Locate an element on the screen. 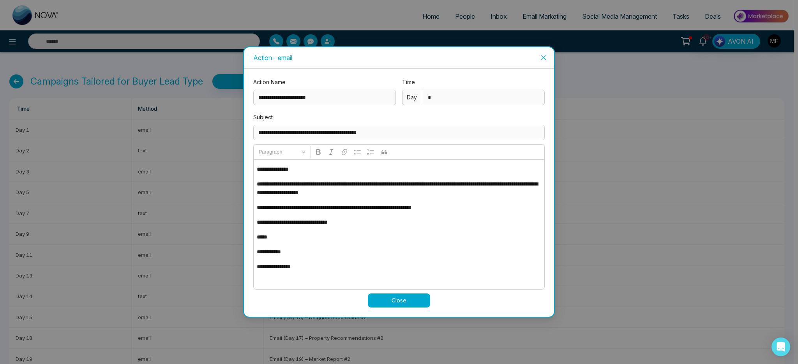 The image size is (798, 364). label: Action Name is located at coordinates (325, 82).